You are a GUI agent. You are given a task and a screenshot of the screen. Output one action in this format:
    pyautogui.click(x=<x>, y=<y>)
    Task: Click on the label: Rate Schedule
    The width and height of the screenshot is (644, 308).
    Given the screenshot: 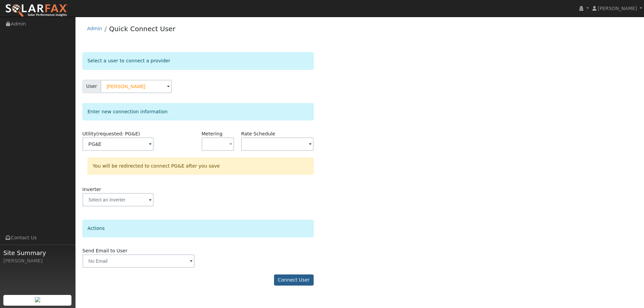 What is the action you would take?
    pyautogui.click(x=258, y=134)
    